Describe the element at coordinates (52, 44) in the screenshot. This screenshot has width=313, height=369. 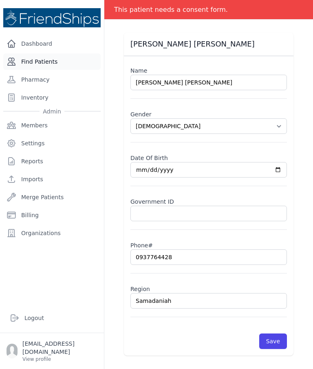
I see `a: Dashboard` at that location.